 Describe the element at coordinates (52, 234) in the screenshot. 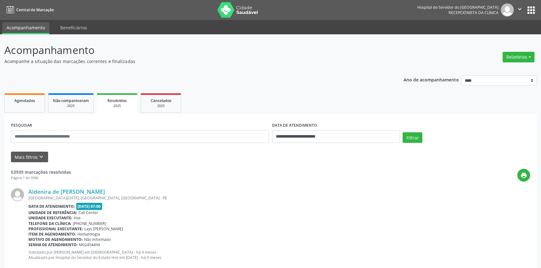

I see `b: Item de agendamento:` at that location.